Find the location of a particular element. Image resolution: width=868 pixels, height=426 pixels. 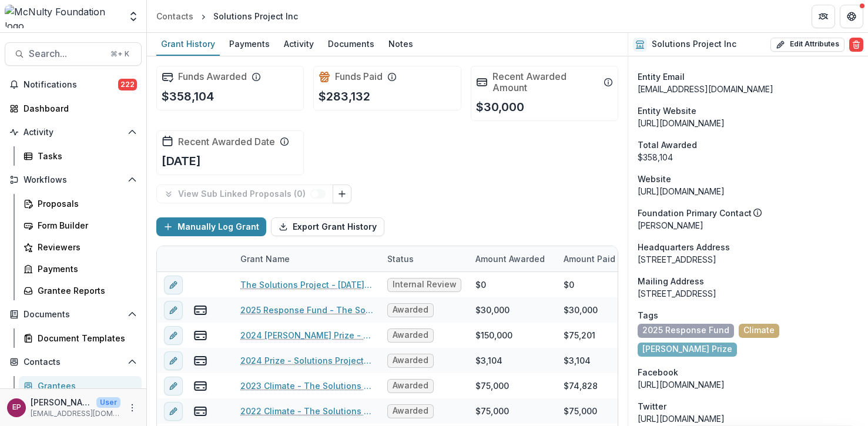

span: Headquarters Address is located at coordinates (683, 247).